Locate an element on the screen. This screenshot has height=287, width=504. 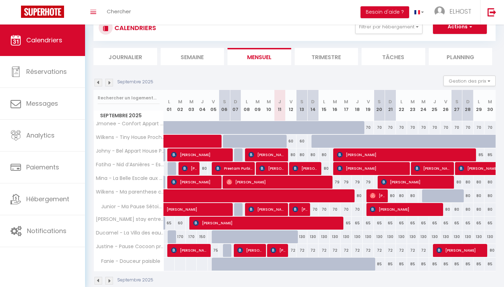
li: Planning is located at coordinates (461, 56).